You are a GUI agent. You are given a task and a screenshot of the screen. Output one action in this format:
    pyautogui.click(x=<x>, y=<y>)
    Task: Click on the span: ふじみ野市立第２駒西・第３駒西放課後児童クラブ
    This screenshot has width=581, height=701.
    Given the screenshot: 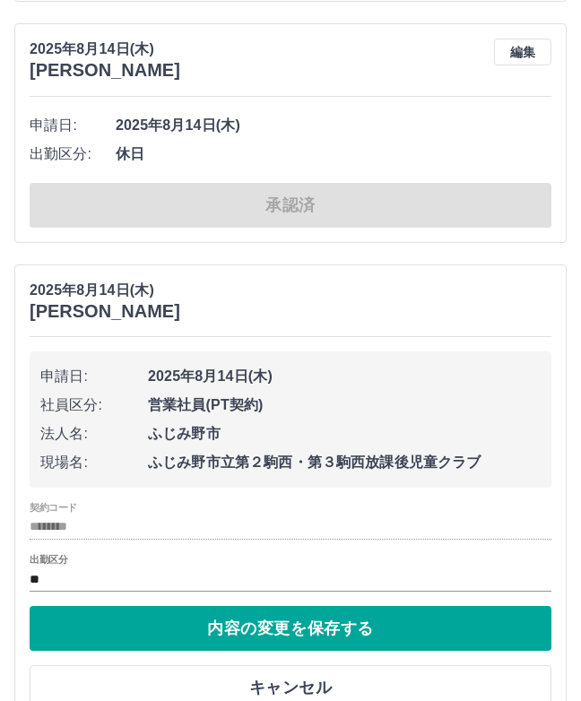 What is the action you would take?
    pyautogui.click(x=344, y=463)
    